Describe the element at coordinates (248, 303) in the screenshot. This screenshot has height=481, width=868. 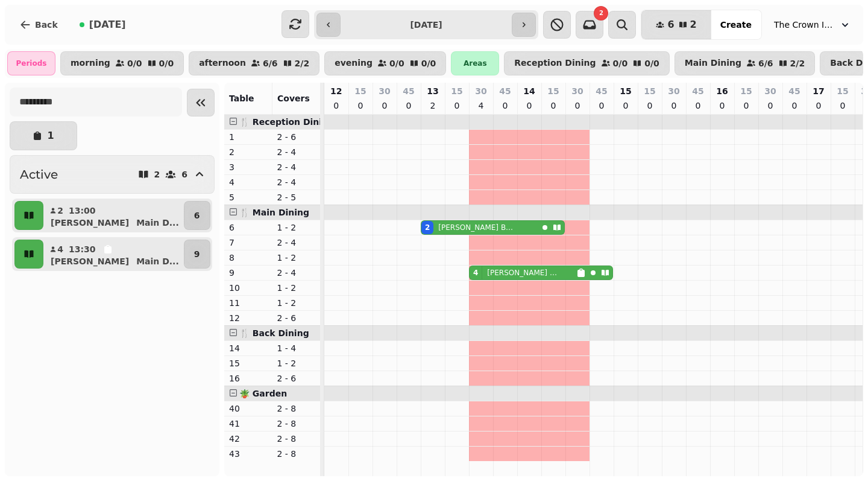
I see `p: 11` at that location.